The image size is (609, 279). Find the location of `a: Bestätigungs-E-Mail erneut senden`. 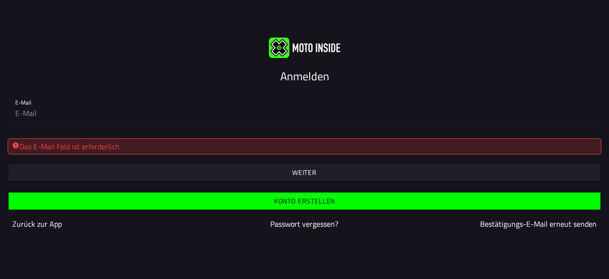

a: Bestätigungs-E-Mail erneut senden is located at coordinates (538, 224).